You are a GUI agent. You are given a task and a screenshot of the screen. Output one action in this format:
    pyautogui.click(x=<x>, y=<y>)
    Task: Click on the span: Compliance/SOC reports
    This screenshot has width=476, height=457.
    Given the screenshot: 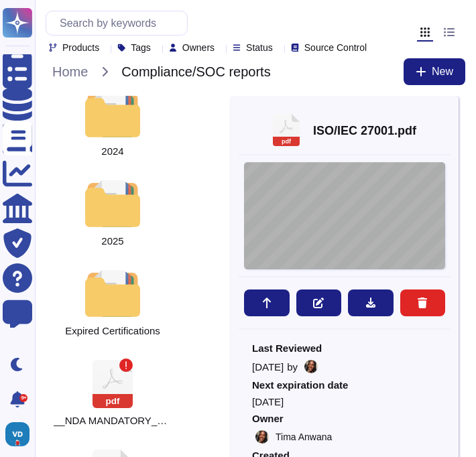 What is the action you would take?
    pyautogui.click(x=196, y=72)
    